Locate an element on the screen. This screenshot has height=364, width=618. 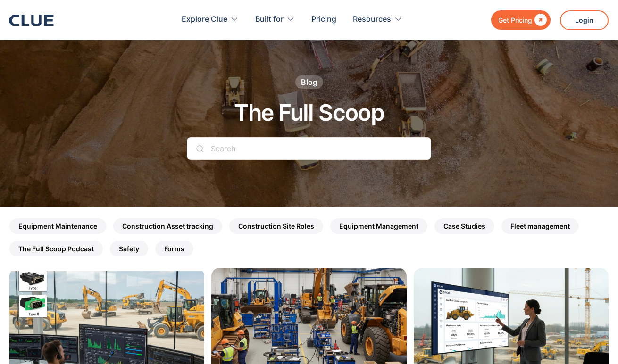
a: Login is located at coordinates (584, 20).